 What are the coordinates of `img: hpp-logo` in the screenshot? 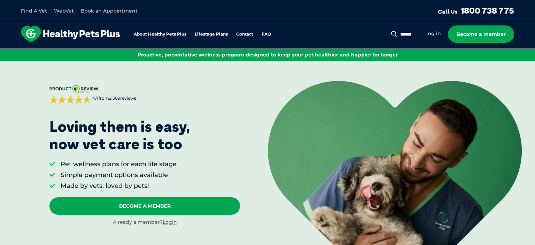 It's located at (70, 34).